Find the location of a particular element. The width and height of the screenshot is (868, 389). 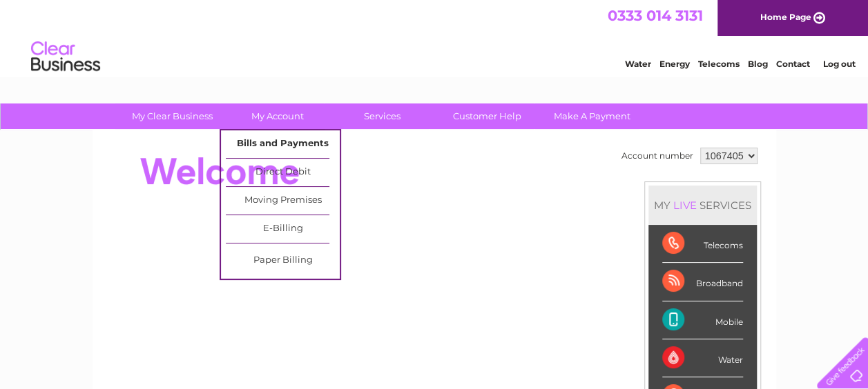

a: Log out is located at coordinates (839, 63).